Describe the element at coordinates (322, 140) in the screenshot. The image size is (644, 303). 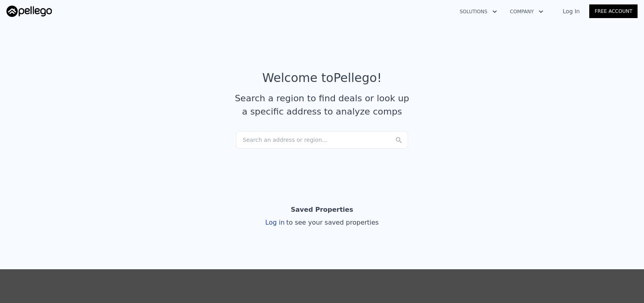
I see `div: Search an address or region...` at that location.